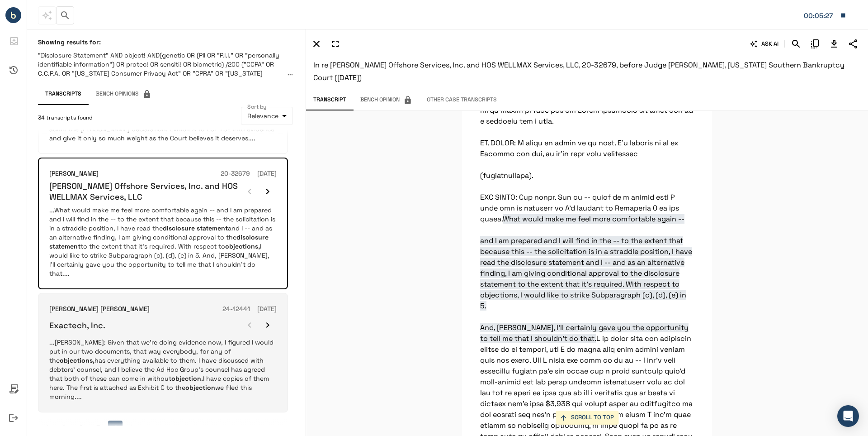 This screenshot has height=436, width=868. I want to click on button: ASK AI, so click(765, 44).